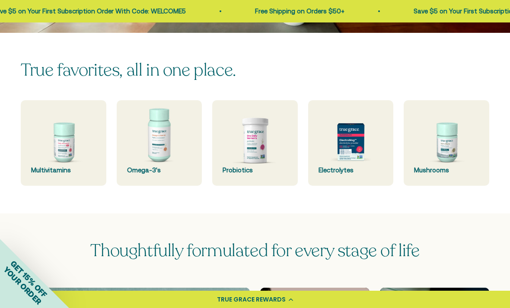 The width and height of the screenshot is (510, 308). What do you see at coordinates (159, 170) in the screenshot?
I see `div: Omega-3's` at bounding box center [159, 170].